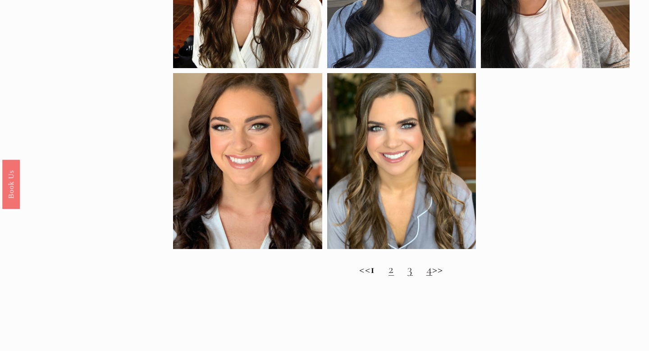  What do you see at coordinates (391, 269) in the screenshot?
I see `a: 2` at bounding box center [391, 269].